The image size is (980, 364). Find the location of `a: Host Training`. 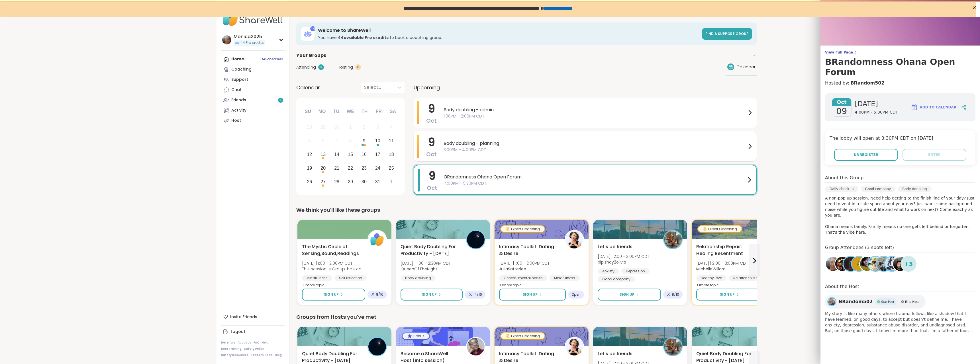

a: Host Training is located at coordinates (231, 349).